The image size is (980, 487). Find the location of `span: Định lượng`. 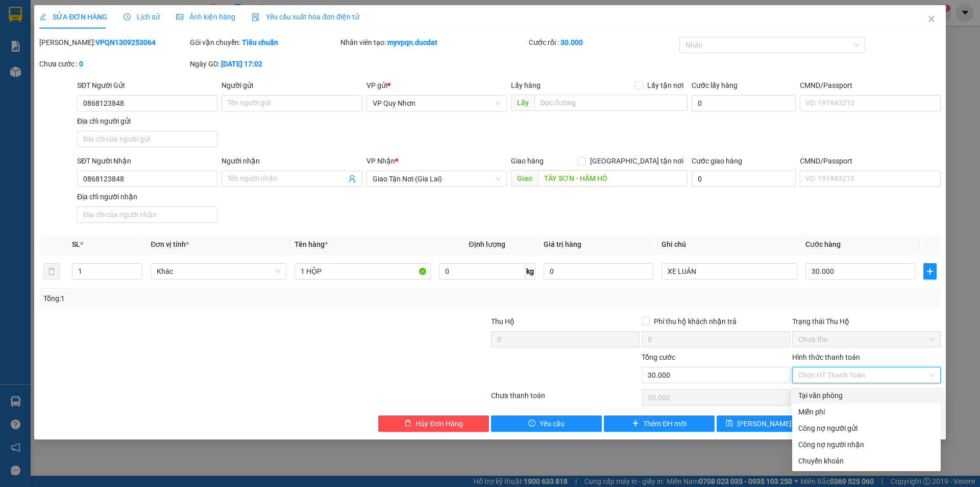

span: Định lượng is located at coordinates (487, 244).